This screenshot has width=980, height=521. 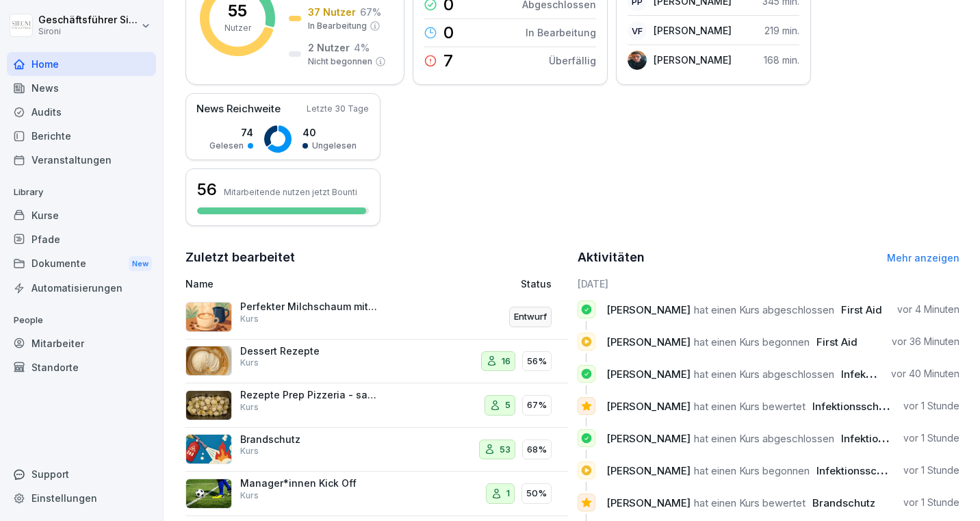 I want to click on div: Standorte, so click(x=81, y=367).